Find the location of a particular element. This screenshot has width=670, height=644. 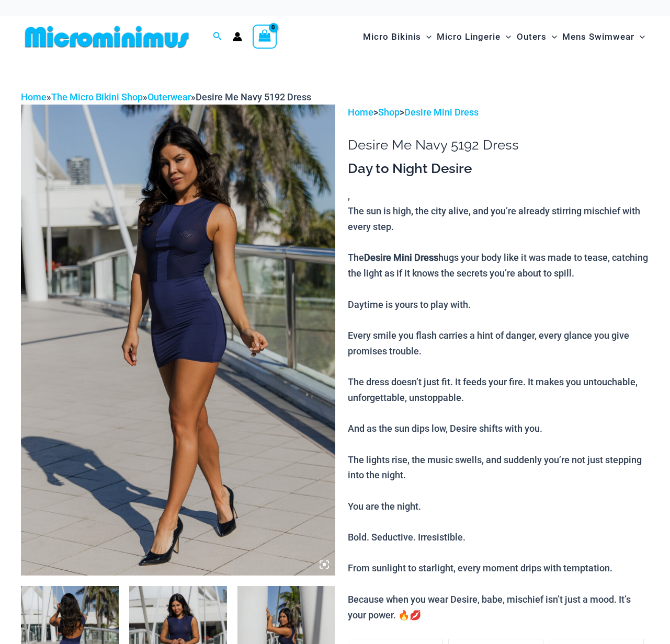

a: Account icon link is located at coordinates (237, 36).